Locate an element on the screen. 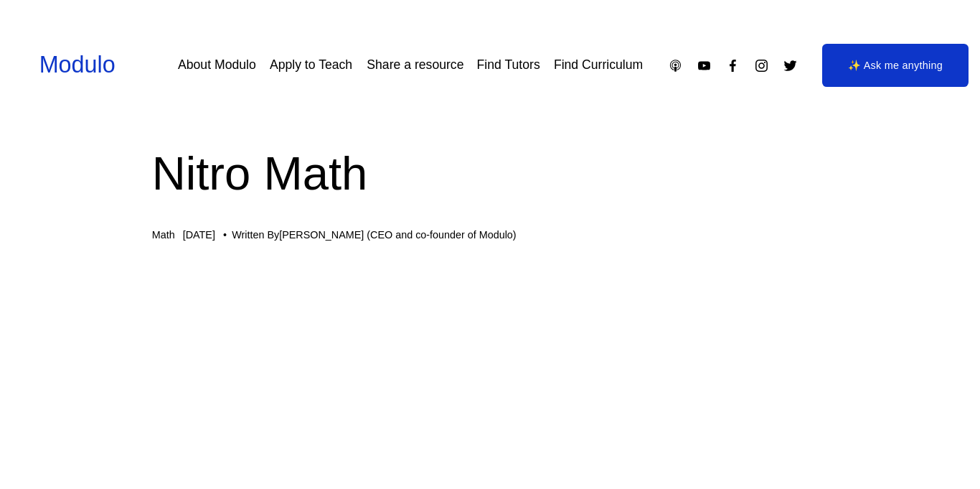 The height and width of the screenshot is (489, 980). a: Twitter is located at coordinates (790, 65).